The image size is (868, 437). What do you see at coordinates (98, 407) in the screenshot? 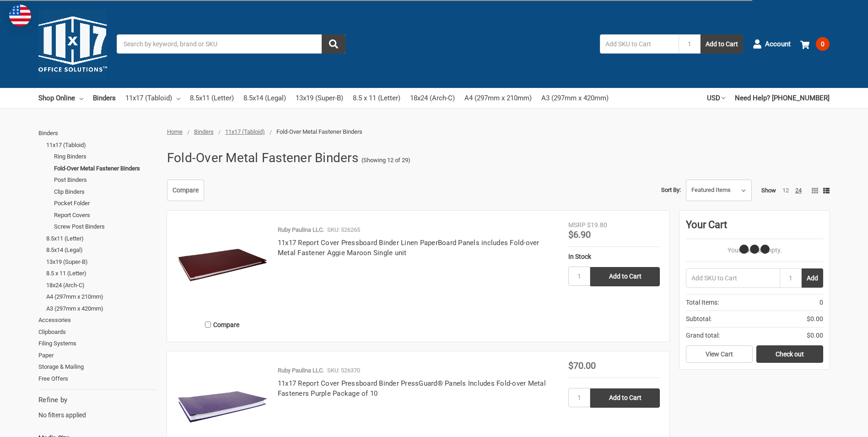
I see `div: No filters applied` at bounding box center [98, 407].